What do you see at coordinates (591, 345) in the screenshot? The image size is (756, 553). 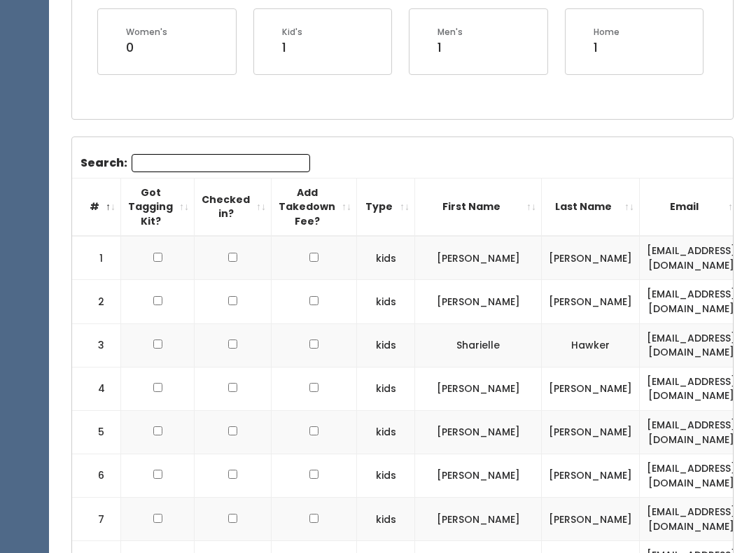 I see `td: Hawker` at bounding box center [591, 345].